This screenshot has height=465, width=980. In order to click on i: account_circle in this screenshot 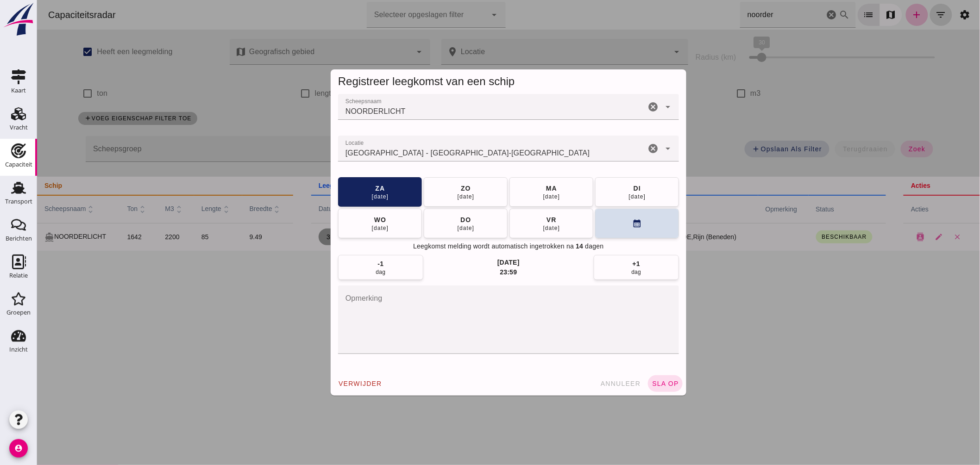, I will do `click(18, 449)`.